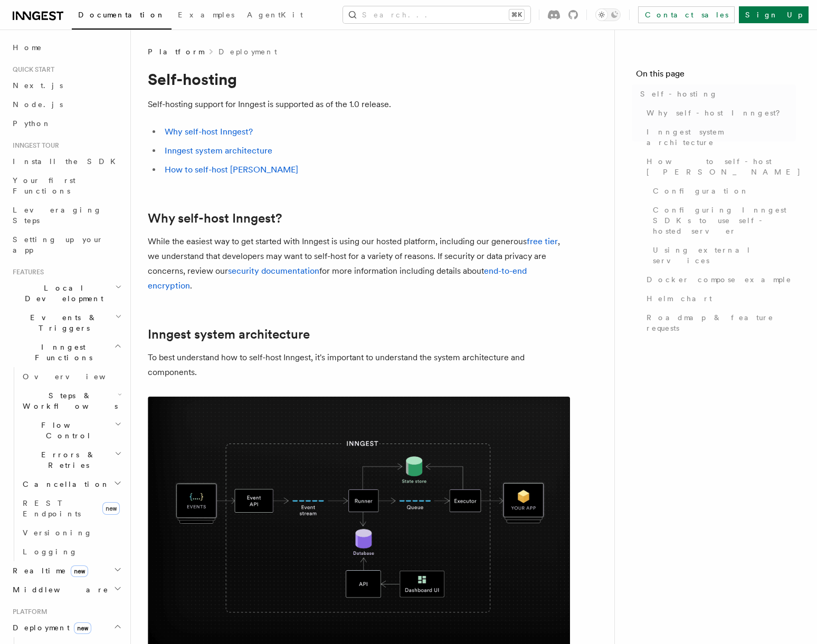 This screenshot has width=817, height=644. I want to click on button: Steps & Workflows, so click(71, 401).